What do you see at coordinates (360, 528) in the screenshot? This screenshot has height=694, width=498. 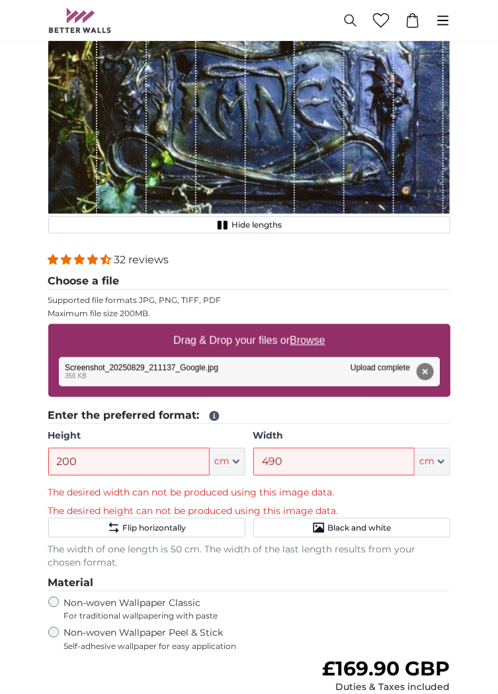 I see `span: Black and white` at bounding box center [360, 528].